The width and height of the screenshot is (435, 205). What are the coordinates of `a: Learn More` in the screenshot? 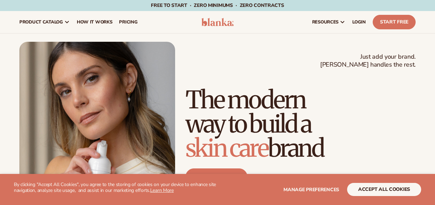 It's located at (162, 191).